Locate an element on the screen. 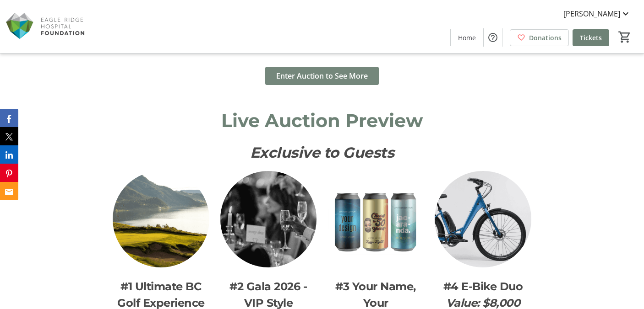  button: Enter Auction to See More is located at coordinates (322, 76).